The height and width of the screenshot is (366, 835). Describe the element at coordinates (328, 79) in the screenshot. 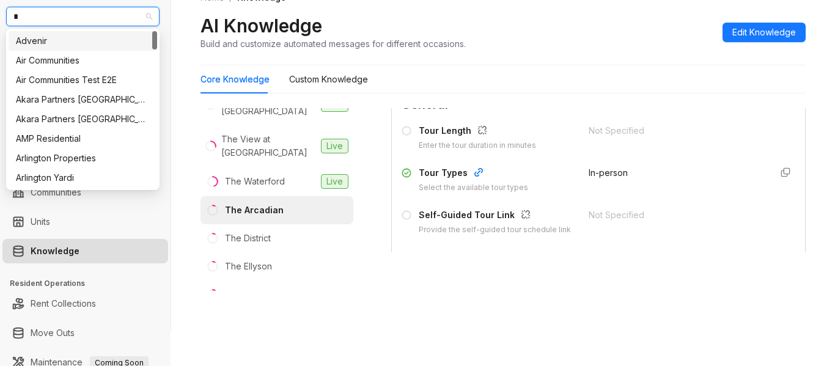

I see `div: Custom Knowledge` at that location.